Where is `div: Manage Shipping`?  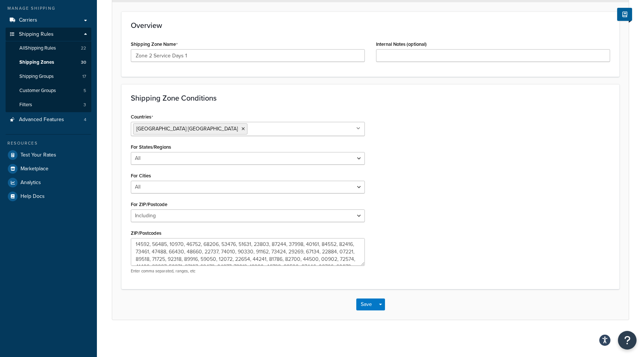 div: Manage Shipping is located at coordinates (48, 8).